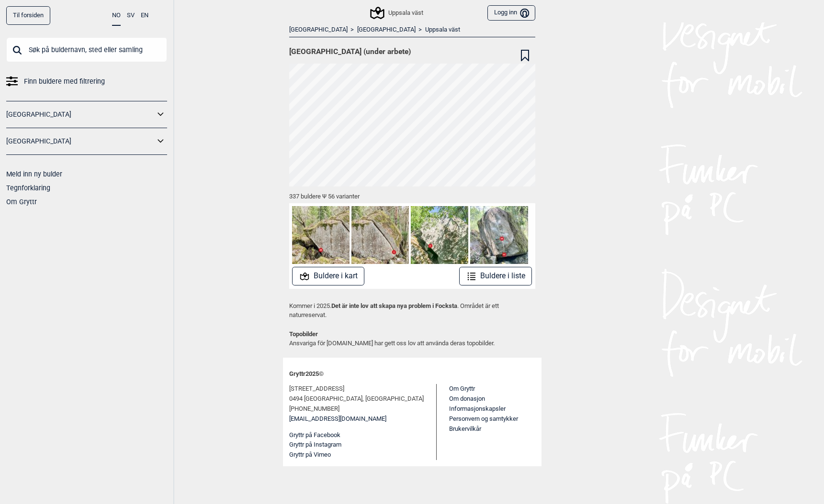  I want to click on strong: Topobilder, so click(304, 333).